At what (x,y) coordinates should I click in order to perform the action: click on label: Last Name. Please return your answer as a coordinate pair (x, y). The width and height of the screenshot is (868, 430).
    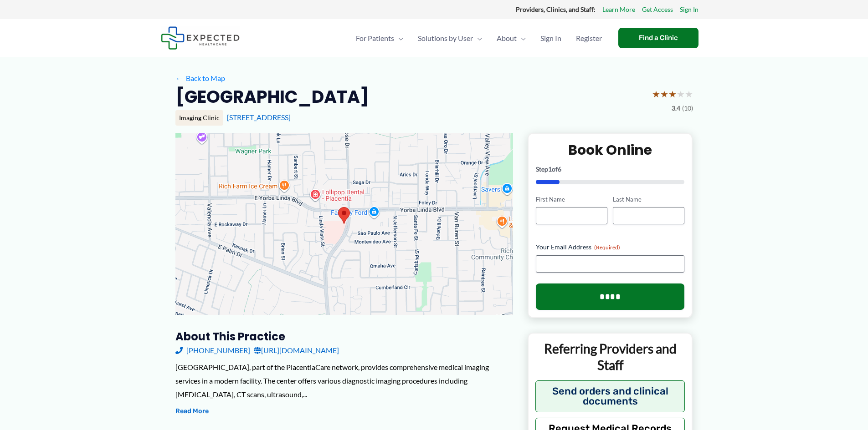
    Looking at the image, I should click on (648, 199).